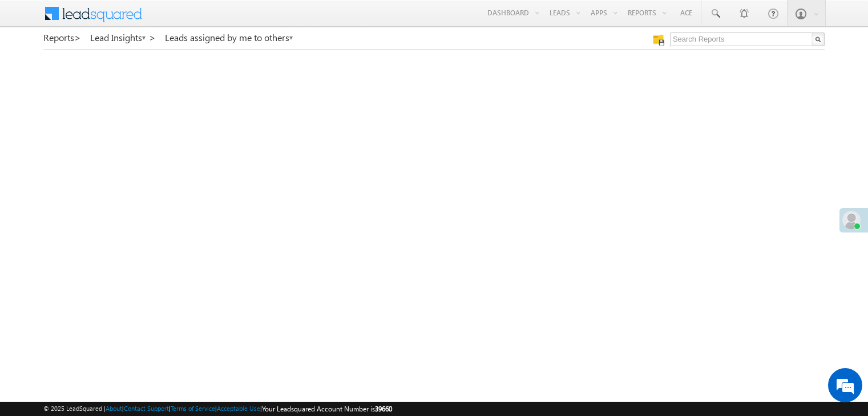  Describe the element at coordinates (238, 409) in the screenshot. I see `a: Acceptable Use` at that location.